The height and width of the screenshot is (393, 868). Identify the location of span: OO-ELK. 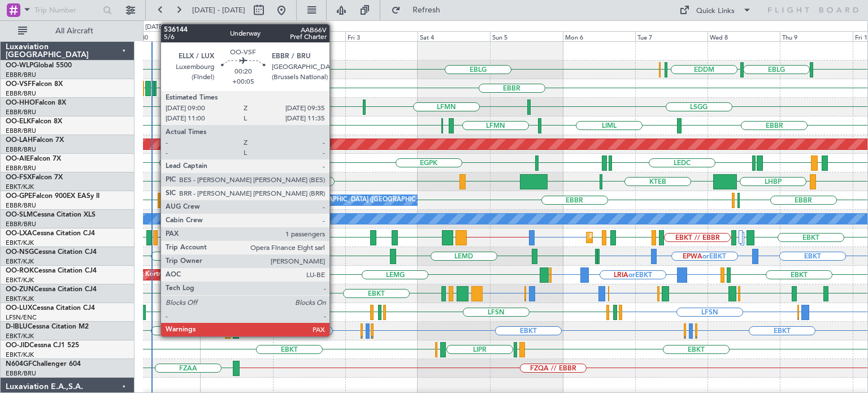
(18, 122).